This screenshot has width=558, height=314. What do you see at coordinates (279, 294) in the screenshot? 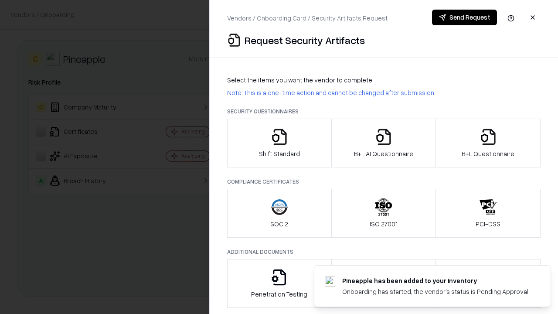
I see `p: Penetration Testing` at bounding box center [279, 294].